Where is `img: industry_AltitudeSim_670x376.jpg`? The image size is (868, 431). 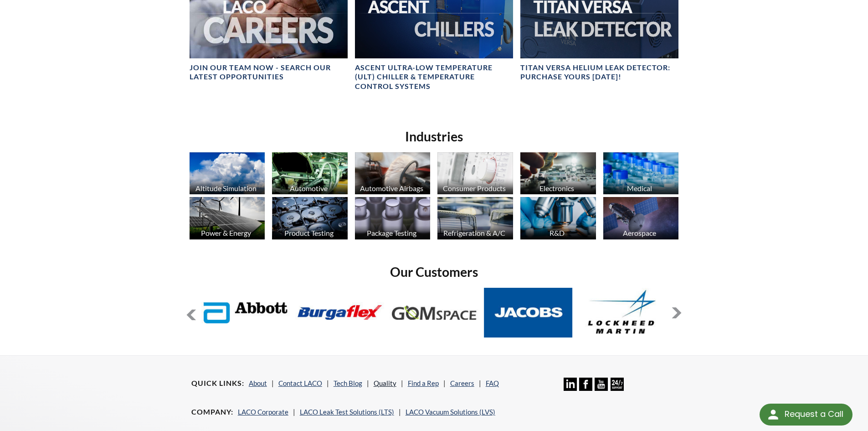 img: industry_AltitudeSim_670x376.jpg is located at coordinates (228, 173).